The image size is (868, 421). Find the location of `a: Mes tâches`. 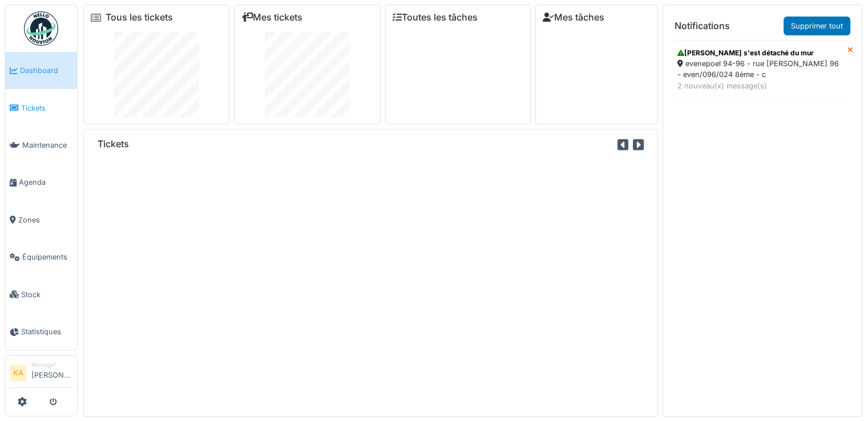

a: Mes tâches is located at coordinates (573, 17).